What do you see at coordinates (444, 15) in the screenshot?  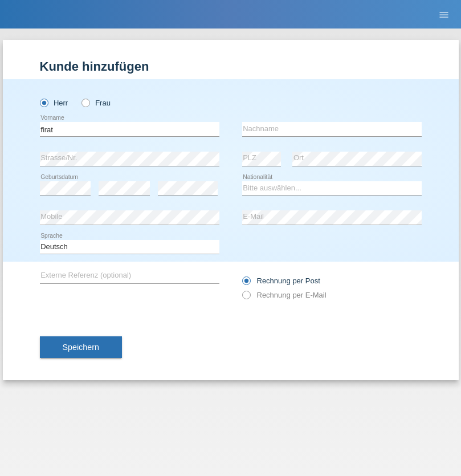 I see `i: menu` at bounding box center [444, 15].